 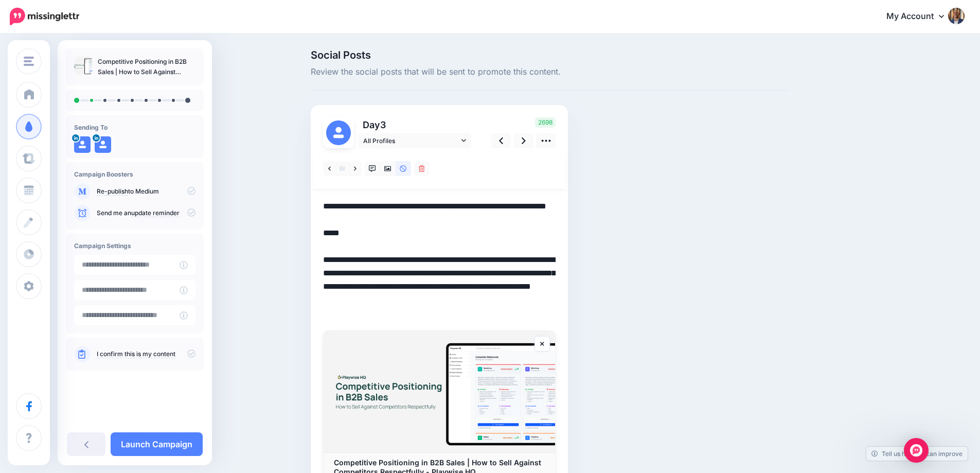 What do you see at coordinates (549, 55) in the screenshot?
I see `span: Social Posts` at bounding box center [549, 55].